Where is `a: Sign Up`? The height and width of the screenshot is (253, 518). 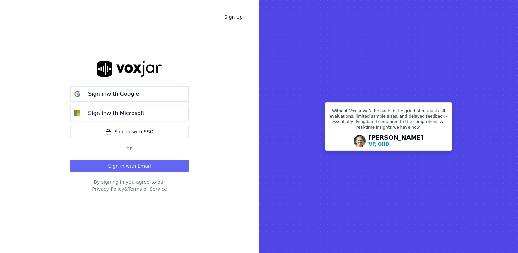 a: Sign Up is located at coordinates (234, 17).